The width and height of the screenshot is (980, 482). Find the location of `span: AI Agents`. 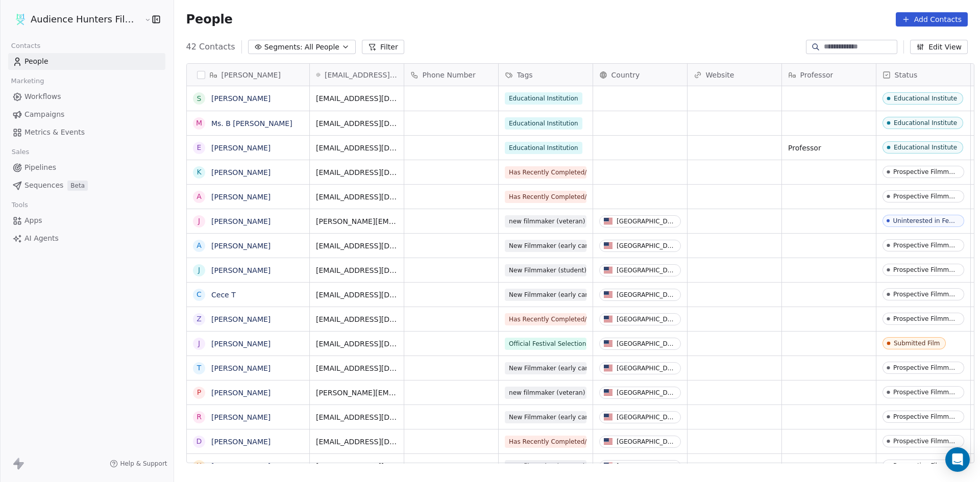

span: AI Agents is located at coordinates (41, 238).